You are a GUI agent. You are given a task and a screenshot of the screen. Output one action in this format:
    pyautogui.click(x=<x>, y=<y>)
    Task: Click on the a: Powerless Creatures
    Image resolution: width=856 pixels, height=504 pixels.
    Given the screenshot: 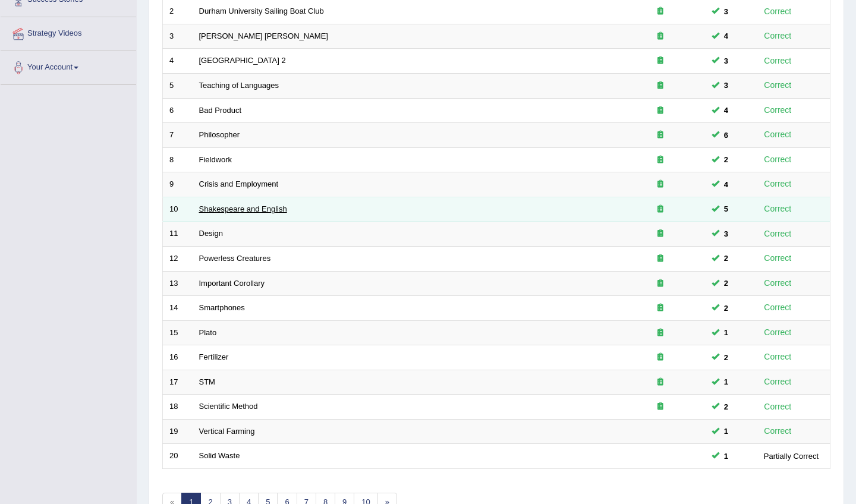 What is the action you would take?
    pyautogui.click(x=234, y=258)
    